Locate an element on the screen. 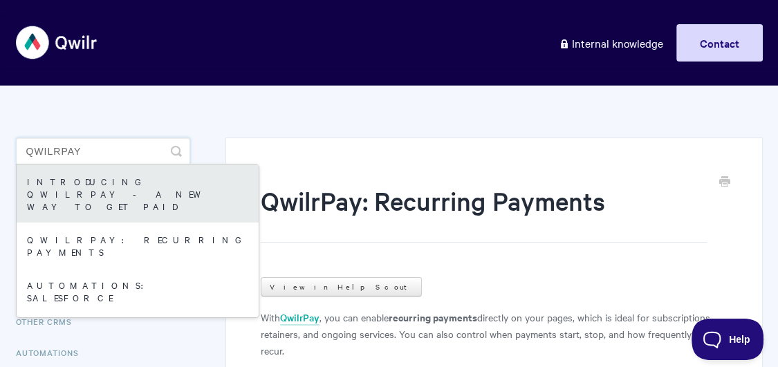 This screenshot has height=367, width=778. a: Print this Article is located at coordinates (724, 182).